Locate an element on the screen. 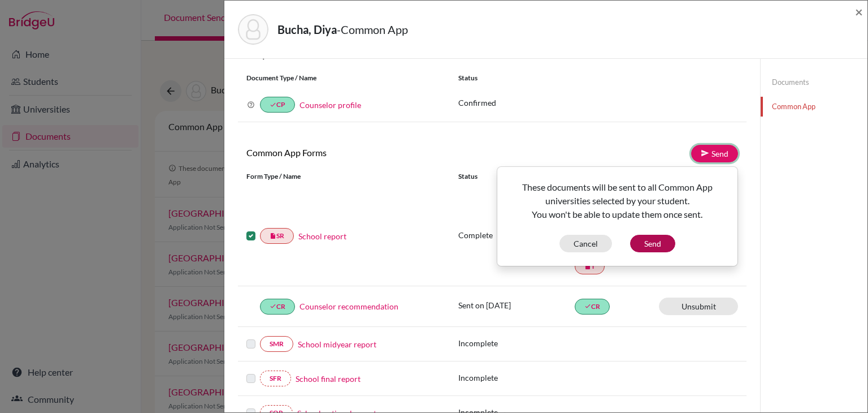  a: Counselor profile is located at coordinates (330, 105).